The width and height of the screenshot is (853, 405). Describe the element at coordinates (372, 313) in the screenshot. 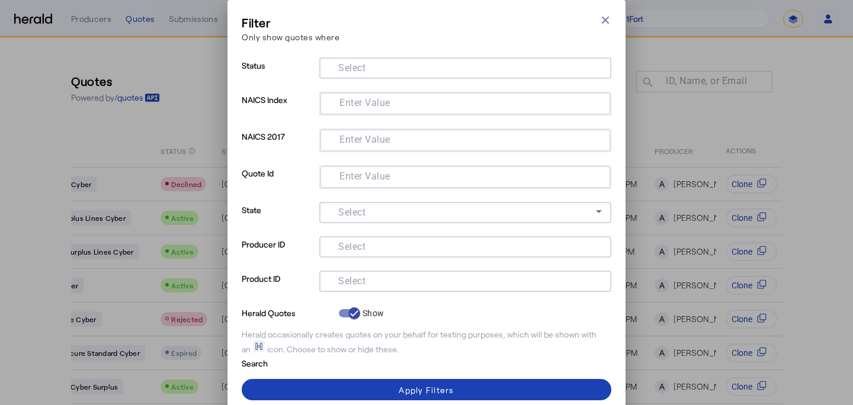

I see `label: Show` at that location.